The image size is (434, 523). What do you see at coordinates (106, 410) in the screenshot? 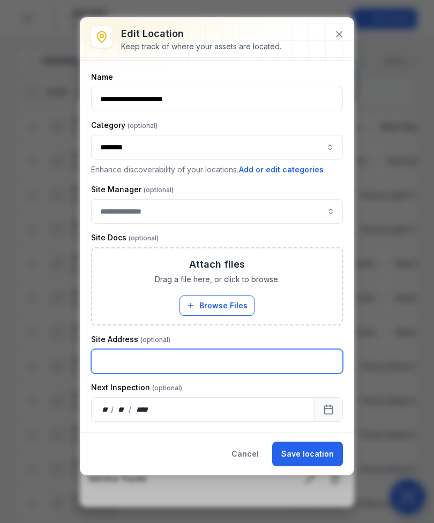
I see `div: day,` at bounding box center [106, 410].